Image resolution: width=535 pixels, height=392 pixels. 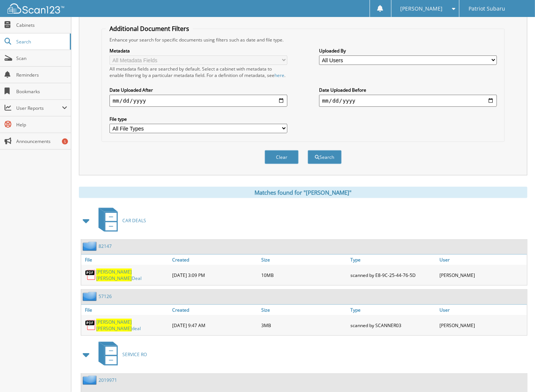 I want to click on div: 5, so click(x=65, y=142).